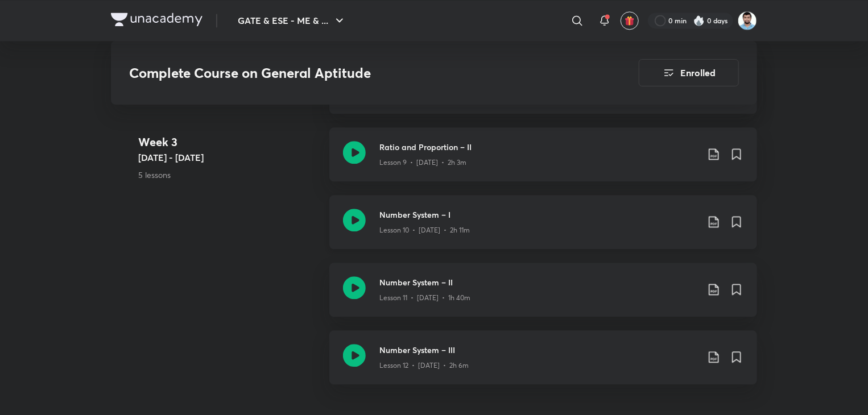 The height and width of the screenshot is (415, 868). What do you see at coordinates (539, 147) in the screenshot?
I see `h3: Ratio and Proportion – II` at bounding box center [539, 147].